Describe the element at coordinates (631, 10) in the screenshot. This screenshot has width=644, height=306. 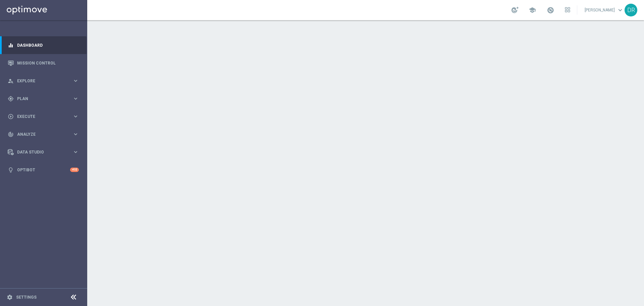
I see `div: DR` at that location.